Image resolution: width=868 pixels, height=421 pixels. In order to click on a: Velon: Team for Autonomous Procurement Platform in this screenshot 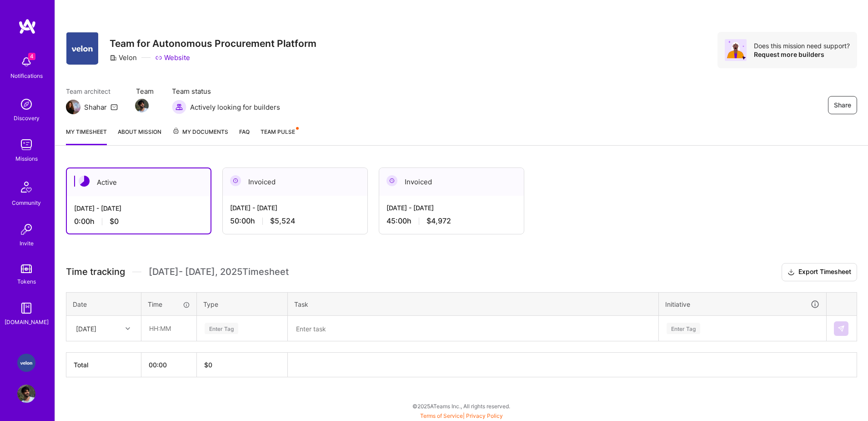, I will do `click(27, 362)`.